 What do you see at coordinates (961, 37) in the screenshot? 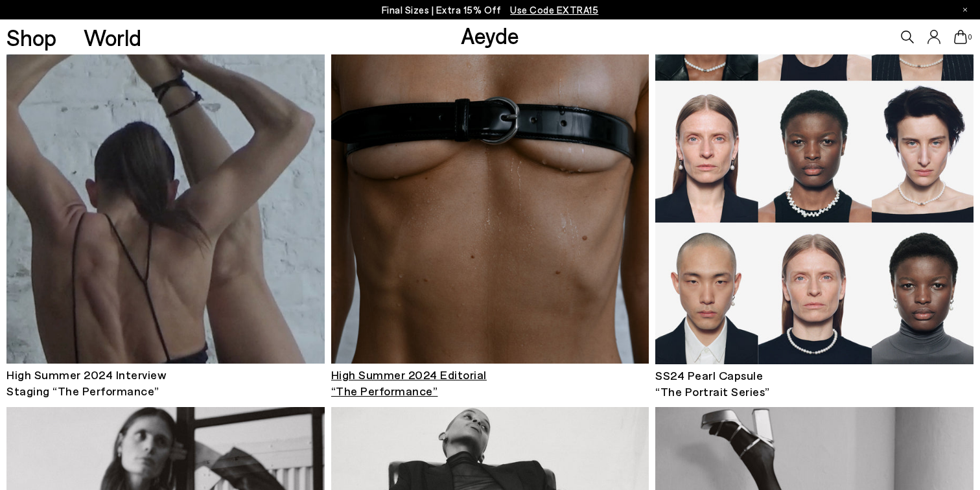
I see `a: 0` at bounding box center [961, 37].